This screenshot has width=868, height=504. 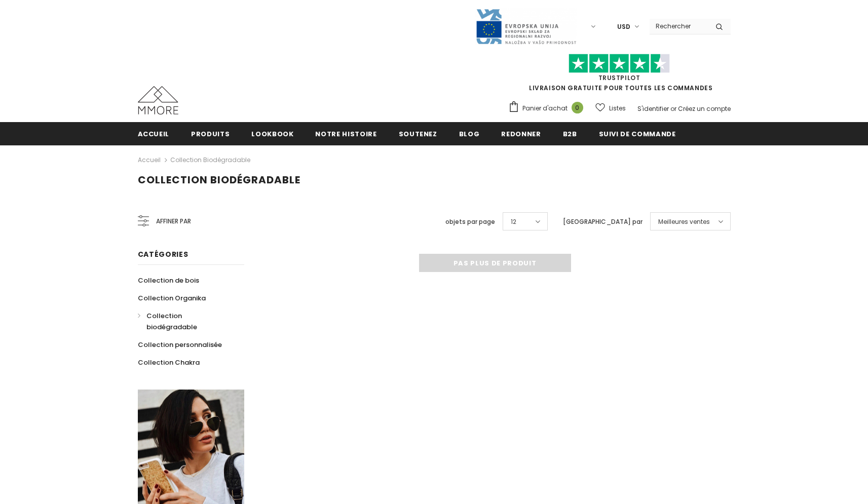 I want to click on span: LIVRAISON GRATUITE POUR TOUTES LES COMMANDES, so click(x=620, y=75).